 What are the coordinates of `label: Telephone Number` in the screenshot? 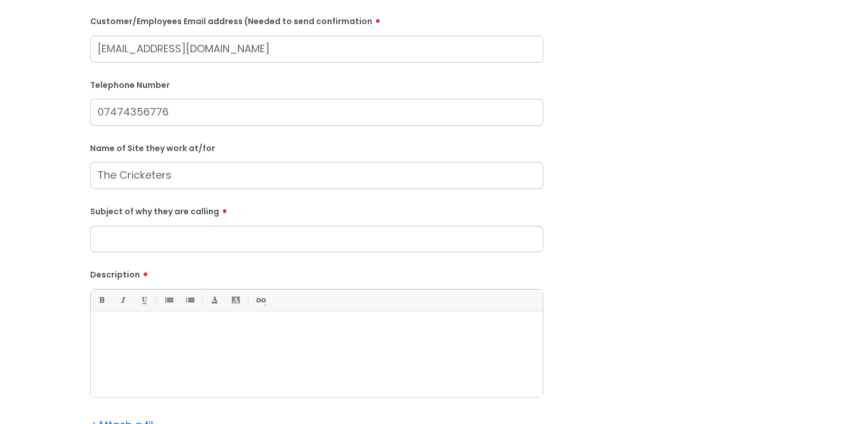 It's located at (317, 84).